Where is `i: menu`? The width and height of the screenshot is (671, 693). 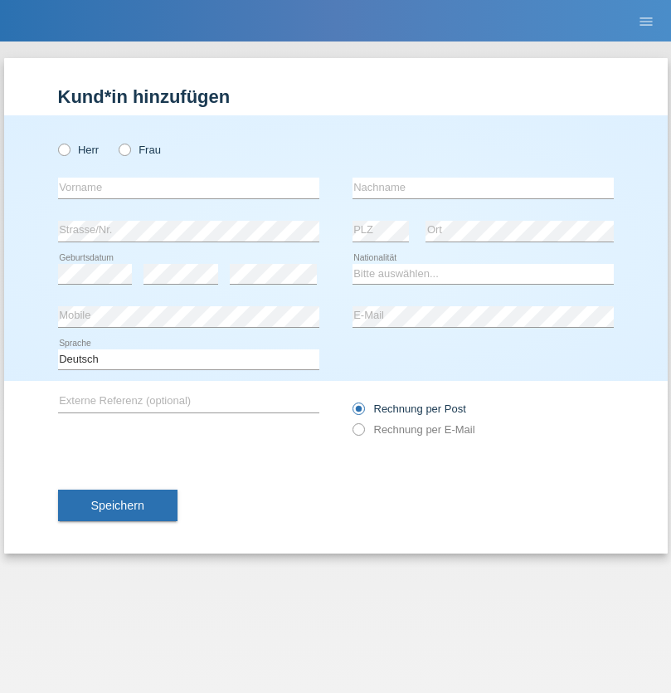
i: menu is located at coordinates (646, 22).